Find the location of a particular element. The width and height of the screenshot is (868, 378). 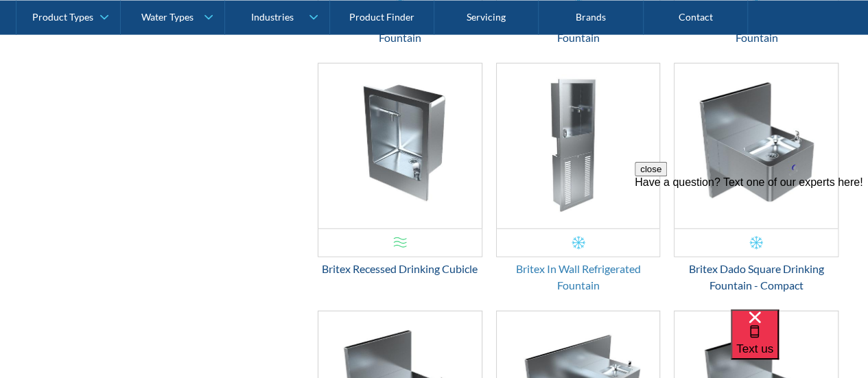

span: Text us is located at coordinates (24, 39).